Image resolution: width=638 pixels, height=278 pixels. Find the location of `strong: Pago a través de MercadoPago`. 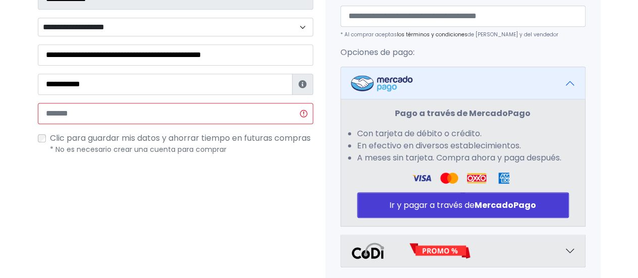

strong: Pago a través de MercadoPago is located at coordinates (463, 113).